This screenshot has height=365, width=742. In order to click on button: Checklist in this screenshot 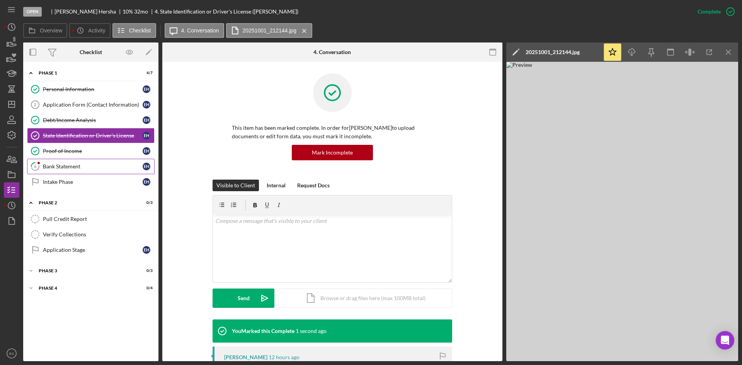, I will do `click(134, 31)`.